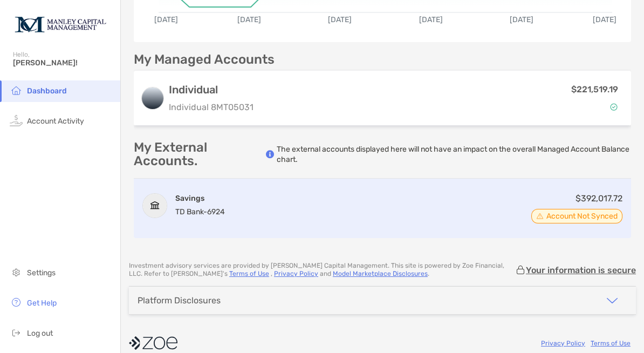 The height and width of the screenshot is (353, 644). Describe the element at coordinates (199, 154) in the screenshot. I see `p: My External Accounts.` at that location.